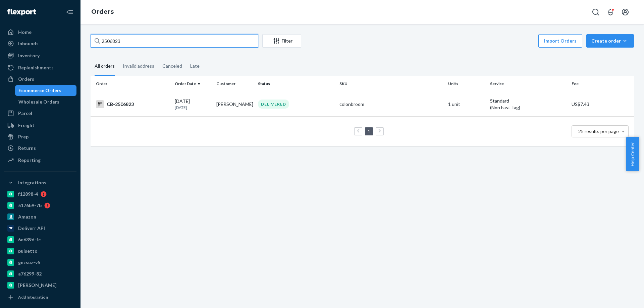 The width and height of the screenshot is (644, 308). I want to click on div: Deliverr API, so click(32, 228).